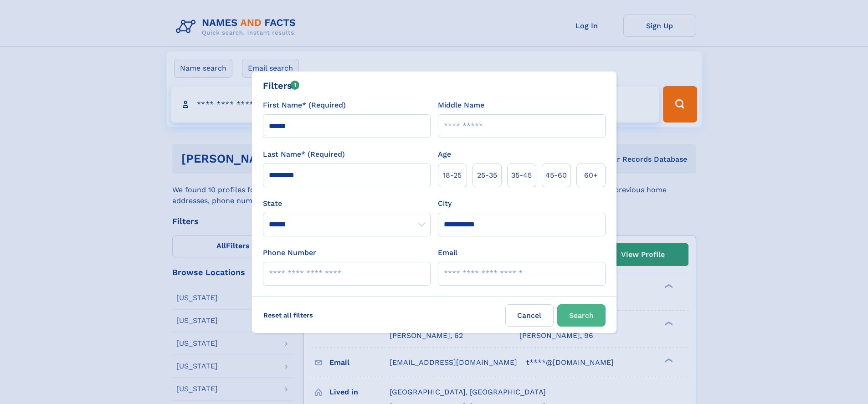 The height and width of the screenshot is (404, 868). What do you see at coordinates (591, 176) in the screenshot?
I see `span: 60+` at bounding box center [591, 176].